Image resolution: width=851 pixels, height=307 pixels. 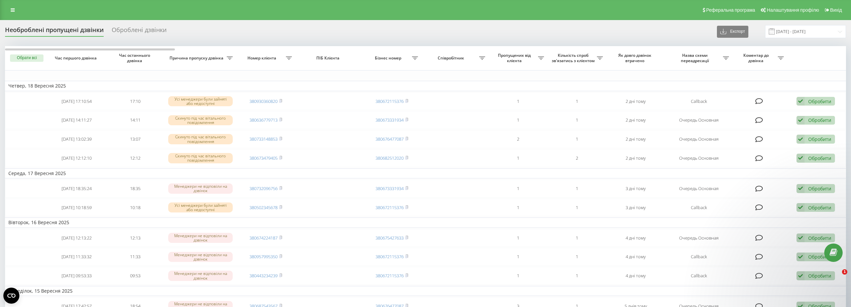 What do you see at coordinates (135, 189) in the screenshot?
I see `td: 18:35` at bounding box center [135, 189].